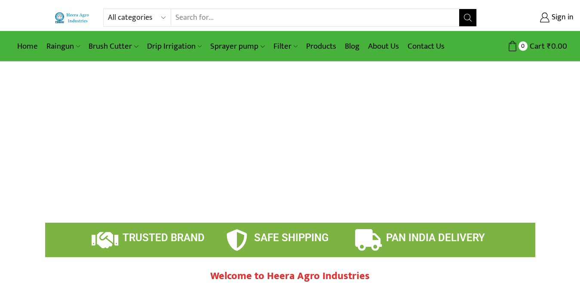 This screenshot has width=580, height=283. I want to click on span: TRUSTED BRAND, so click(163, 237).